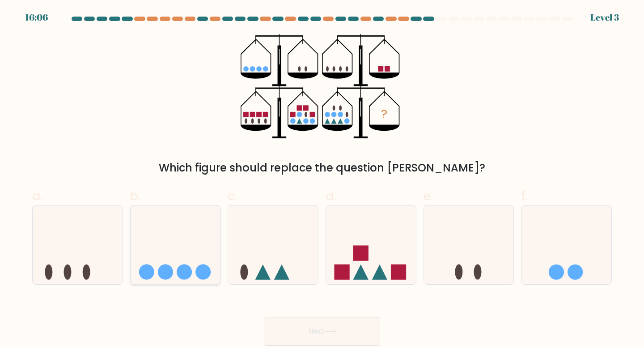  What do you see at coordinates (233, 196) in the screenshot?
I see `span: c.` at bounding box center [233, 196].